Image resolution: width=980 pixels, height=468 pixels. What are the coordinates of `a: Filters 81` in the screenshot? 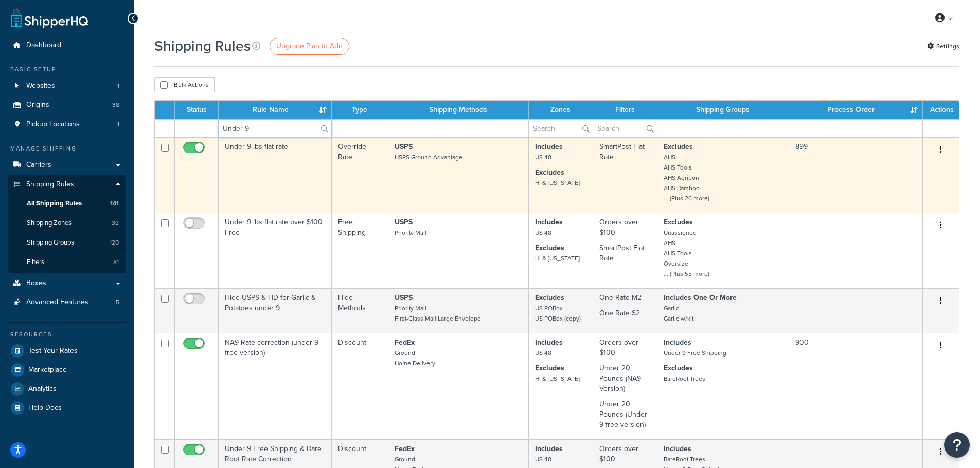 It's located at (67, 262).